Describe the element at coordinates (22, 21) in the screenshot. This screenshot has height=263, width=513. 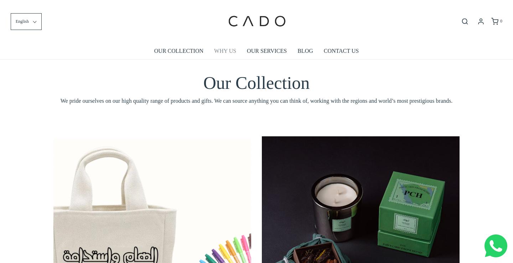
I see `span: English` at that location.